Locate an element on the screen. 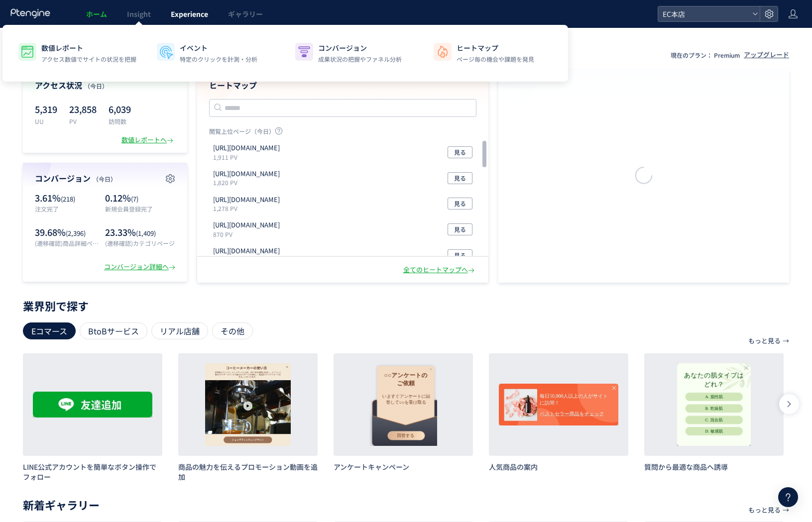 This screenshot has height=522, width=812. span: Insight is located at coordinates (138, 14).